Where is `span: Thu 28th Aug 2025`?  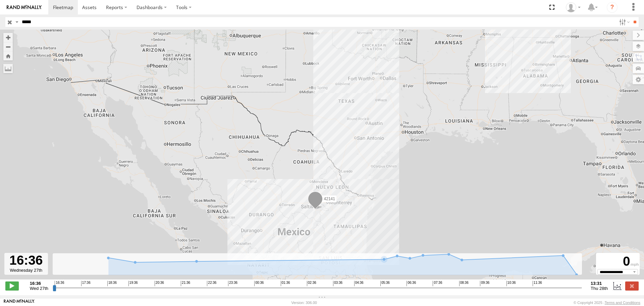 span: Thu 28th Aug 2025 is located at coordinates (599, 288).